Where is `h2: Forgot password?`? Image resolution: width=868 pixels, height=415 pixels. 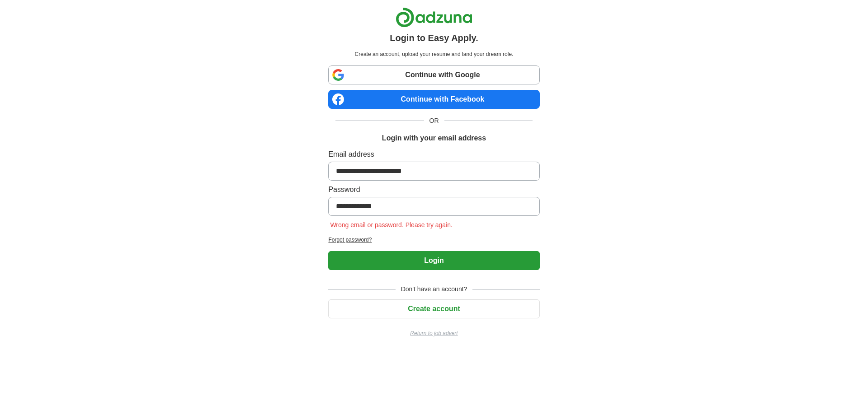 h2: Forgot password? is located at coordinates (434, 239).